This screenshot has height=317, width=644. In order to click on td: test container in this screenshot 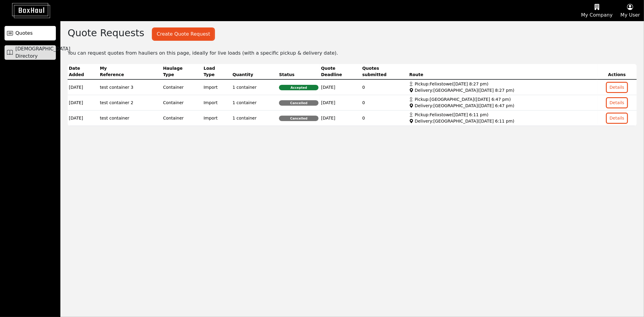, I will do `click(130, 118)`.